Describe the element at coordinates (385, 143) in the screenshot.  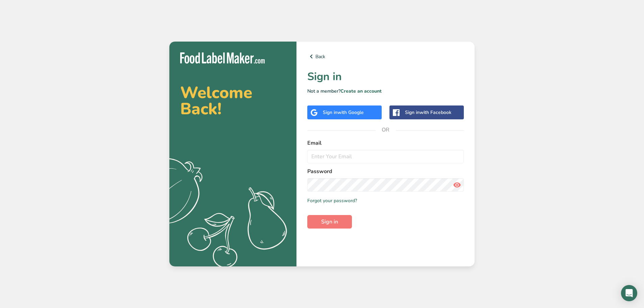
I see `label: Email` at that location.